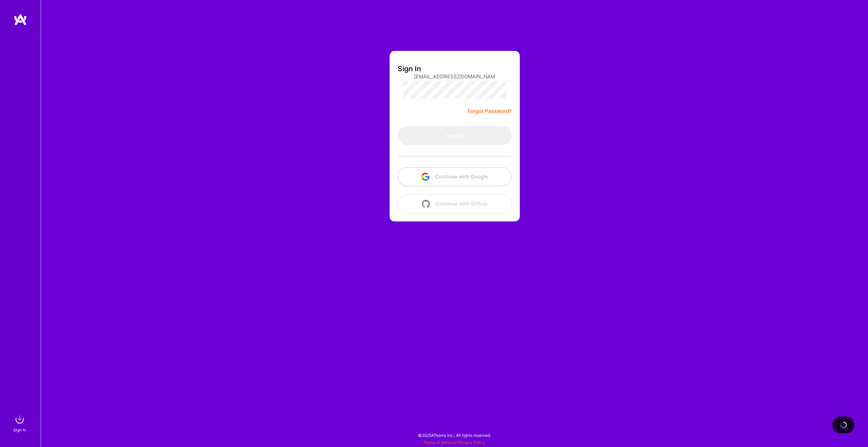 The height and width of the screenshot is (447, 868). I want to click on div: © 2025 ATeams Inc., All rights reserved., so click(454, 435).